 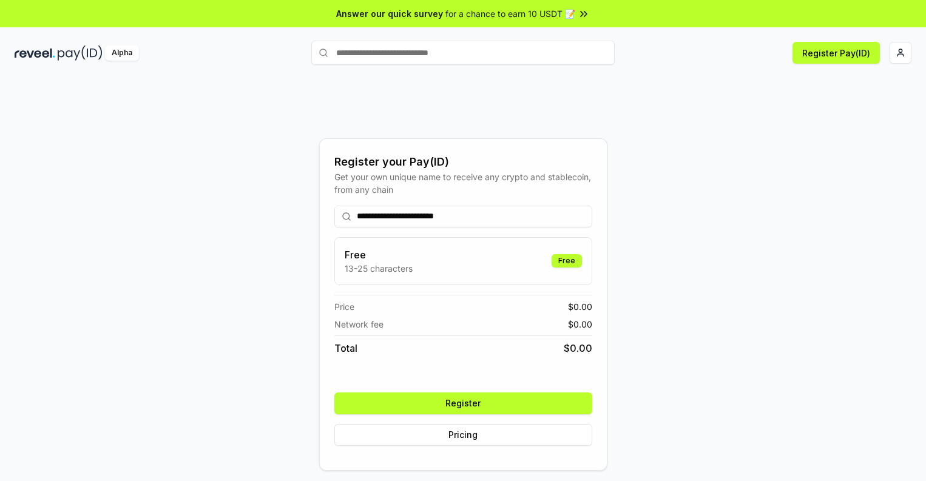 I want to click on img: pay_id, so click(x=80, y=53).